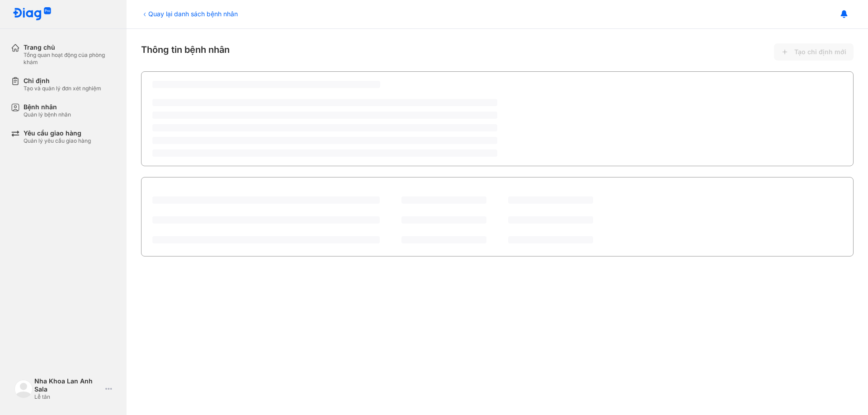 The image size is (868, 415). What do you see at coordinates (62, 89) in the screenshot?
I see `div: Tạo và quản lý đơn xét nghiệm` at bounding box center [62, 89].